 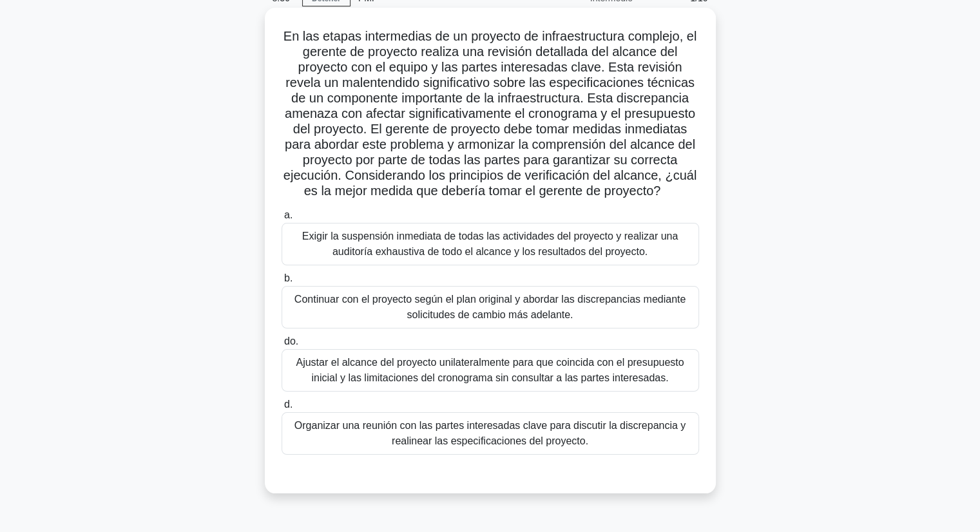 What do you see at coordinates (291, 341) in the screenshot?
I see `font: do.` at bounding box center [291, 341].